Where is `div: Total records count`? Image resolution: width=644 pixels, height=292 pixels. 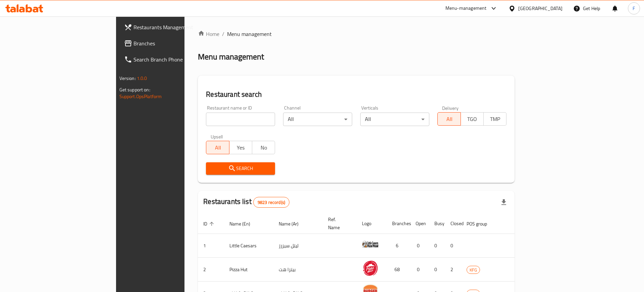
div: Total records count is located at coordinates (271, 202).